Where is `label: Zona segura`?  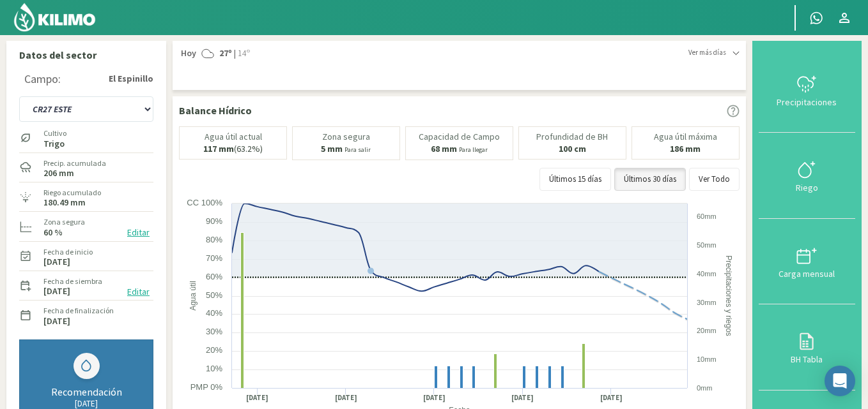
label: Zona segura is located at coordinates (64, 222).